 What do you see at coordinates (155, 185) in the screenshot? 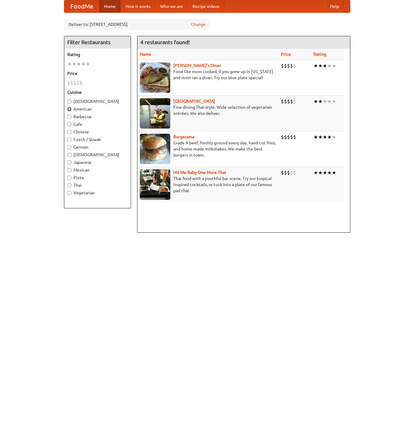
I see `img: babythai.jpg` at bounding box center [155, 185].